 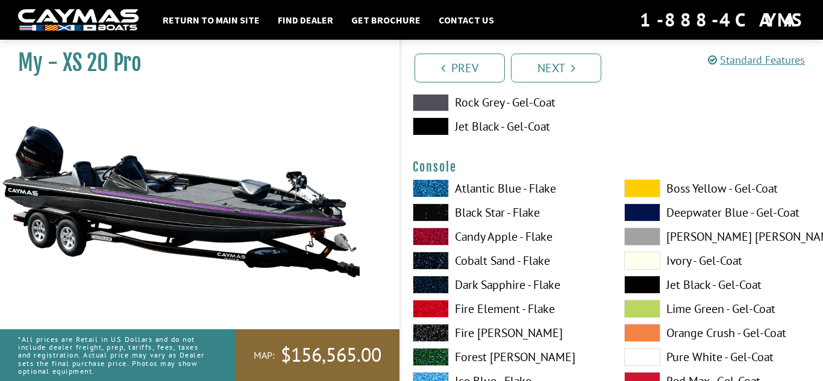 I want to click on a: MAP:$156,565.00, so click(x=317, y=355).